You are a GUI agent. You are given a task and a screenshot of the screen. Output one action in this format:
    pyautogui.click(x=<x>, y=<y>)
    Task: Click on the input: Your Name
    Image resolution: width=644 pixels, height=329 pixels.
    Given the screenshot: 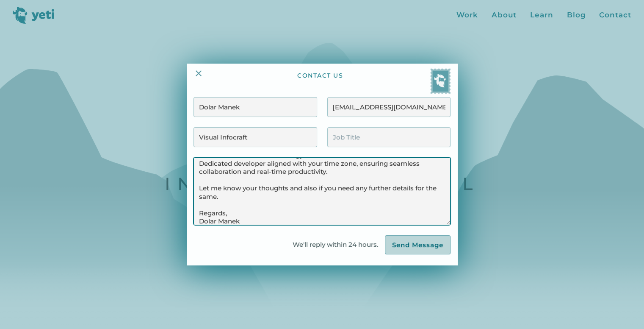 What is the action you would take?
    pyautogui.click(x=255, y=107)
    